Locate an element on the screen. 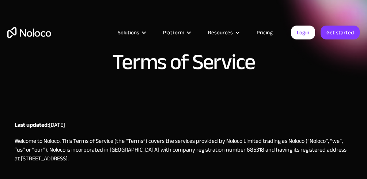 The image size is (367, 179). a: home is located at coordinates (29, 33).